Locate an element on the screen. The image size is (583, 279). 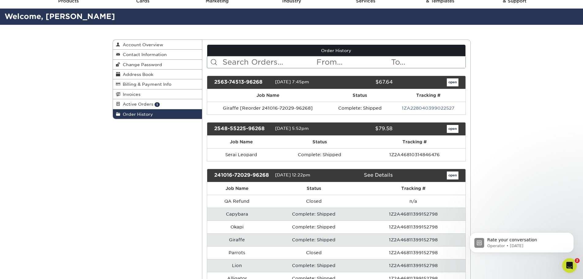
span: Active Orders is located at coordinates (137, 104).